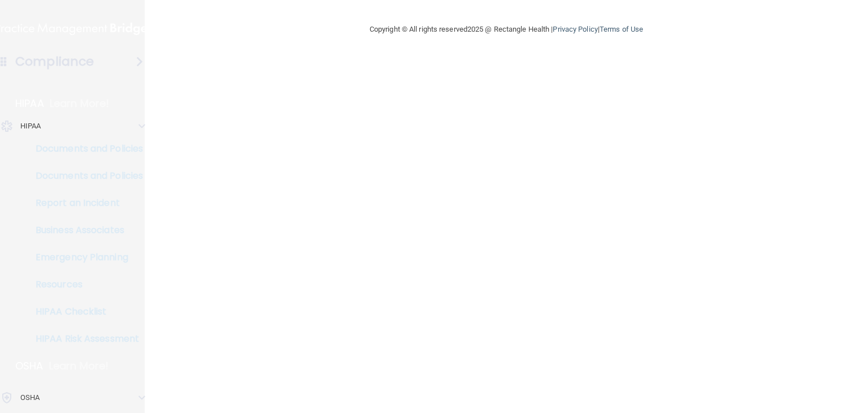  Describe the element at coordinates (84, 312) in the screenshot. I see `p: HIPAA Checklist` at that location.